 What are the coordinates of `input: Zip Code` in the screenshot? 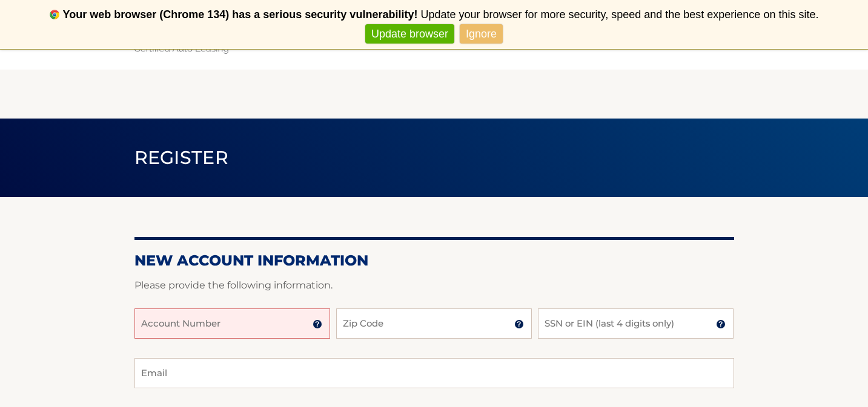 It's located at (434, 323).